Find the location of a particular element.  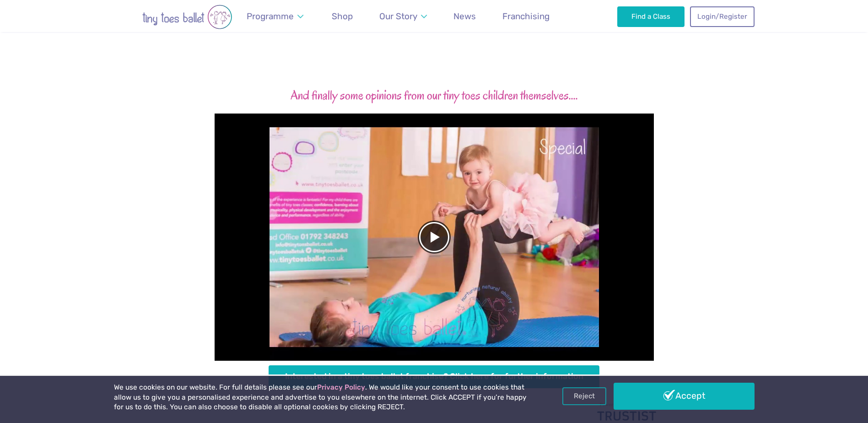

span: Programme is located at coordinates (270, 16).